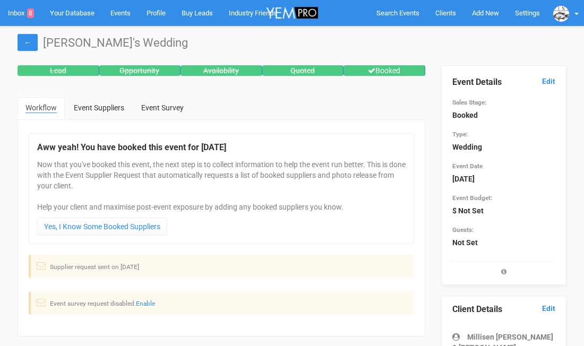 This screenshot has width=584, height=346. What do you see at coordinates (561, 14) in the screenshot?
I see `img: data` at bounding box center [561, 14].